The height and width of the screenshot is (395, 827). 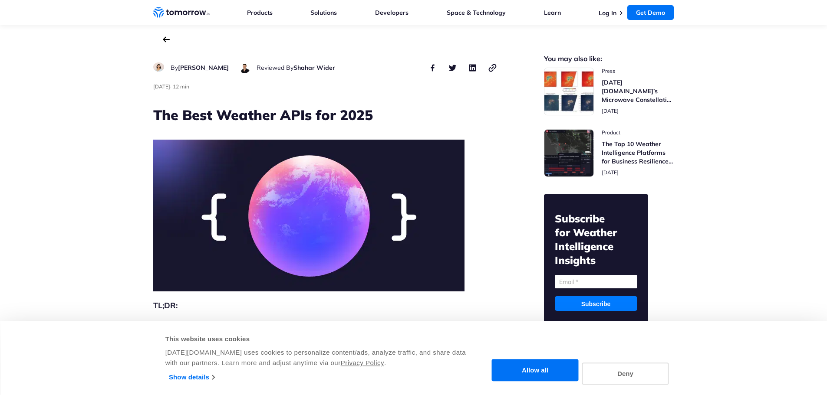 I want to click on button: Allow all, so click(x=535, y=371).